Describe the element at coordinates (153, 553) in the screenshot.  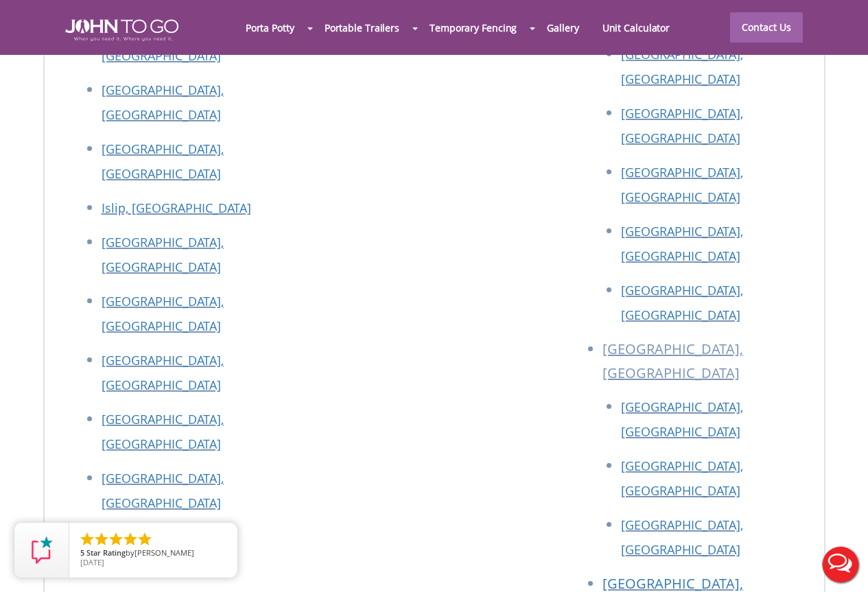
I see `span: by` at that location.